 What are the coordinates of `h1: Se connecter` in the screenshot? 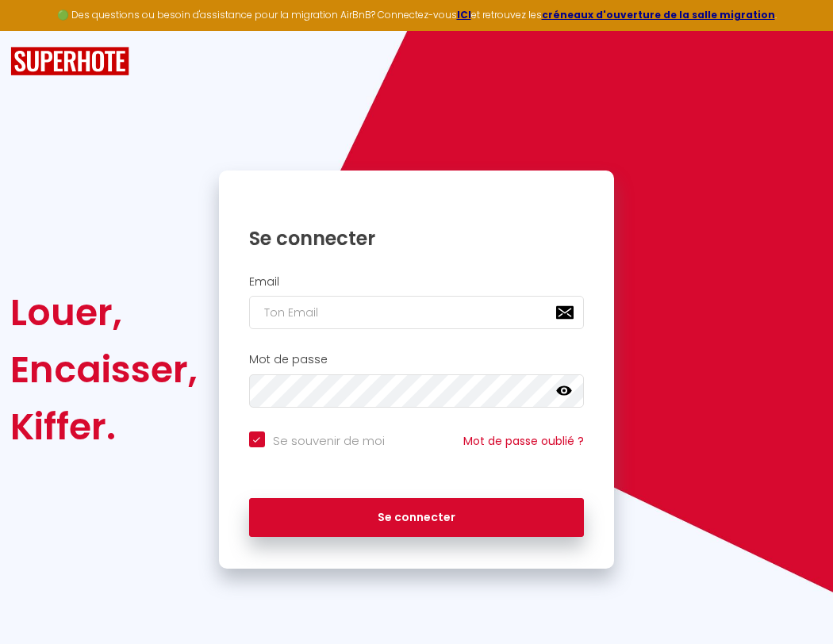 It's located at (417, 238).